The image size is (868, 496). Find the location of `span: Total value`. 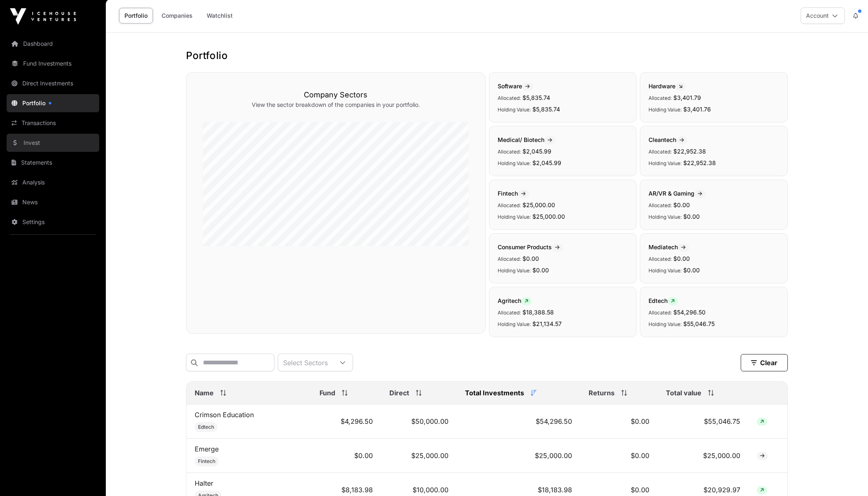

span: Total value is located at coordinates (684, 393).